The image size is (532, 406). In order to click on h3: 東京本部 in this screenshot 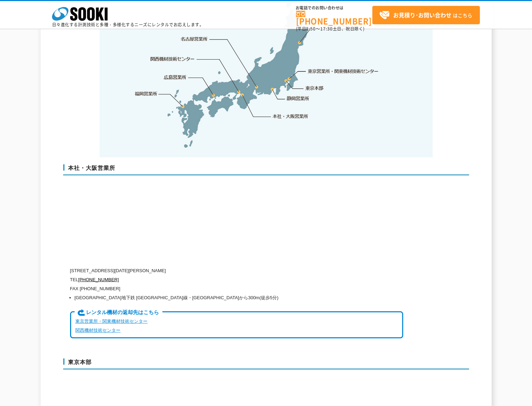, I will do `click(266, 364)`.